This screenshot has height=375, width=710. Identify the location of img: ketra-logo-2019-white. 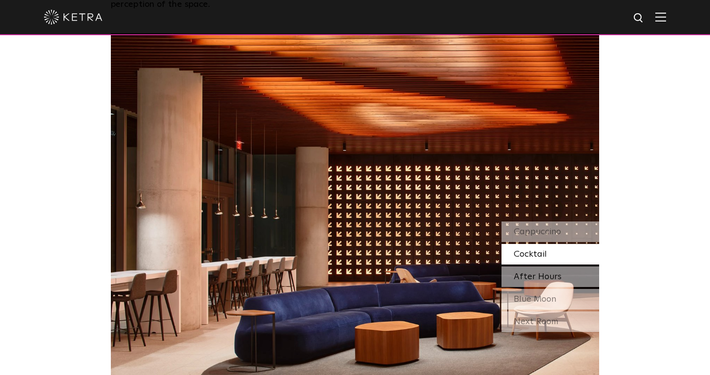
(73, 17).